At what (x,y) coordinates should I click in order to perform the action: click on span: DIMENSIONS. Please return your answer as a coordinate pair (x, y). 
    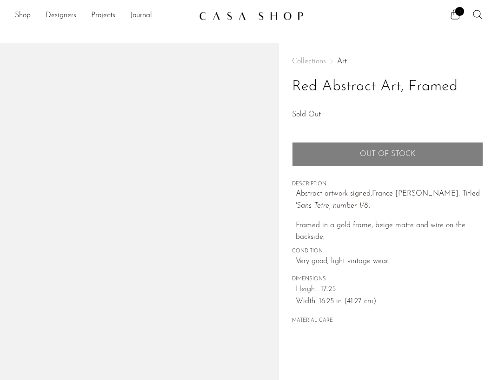
    Looking at the image, I should click on (388, 279).